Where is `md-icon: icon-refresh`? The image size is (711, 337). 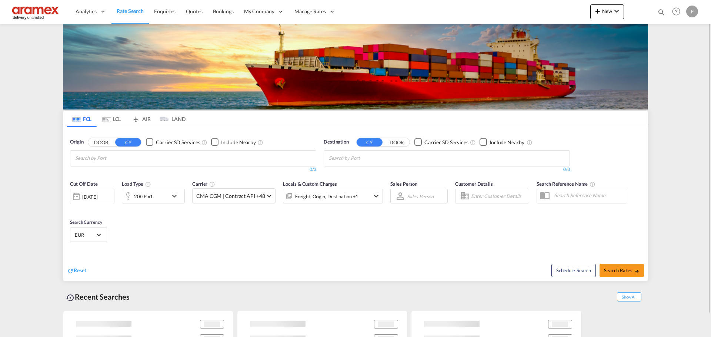 md-icon: icon-refresh is located at coordinates (70, 271).